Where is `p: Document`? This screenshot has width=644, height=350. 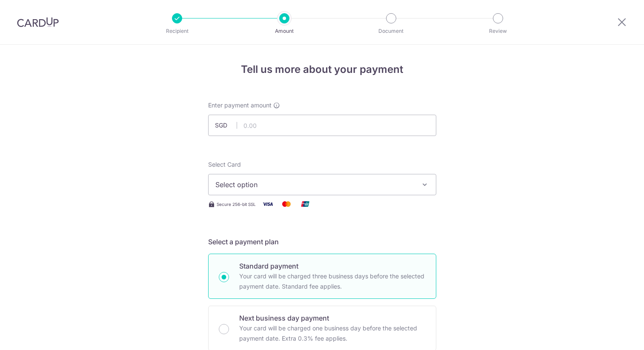
p: Document is located at coordinates (391, 31).